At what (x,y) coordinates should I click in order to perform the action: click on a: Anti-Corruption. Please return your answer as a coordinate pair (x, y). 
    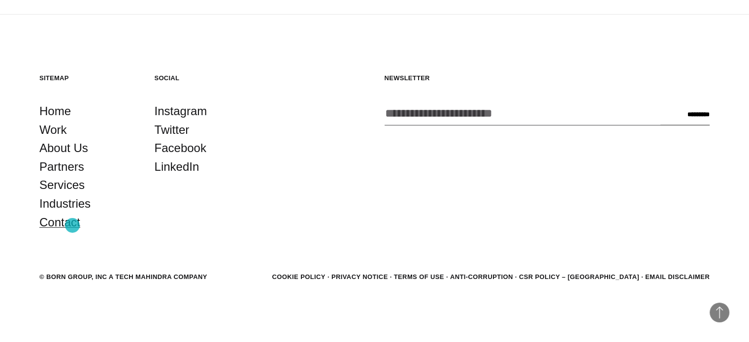
    Looking at the image, I should click on (481, 277).